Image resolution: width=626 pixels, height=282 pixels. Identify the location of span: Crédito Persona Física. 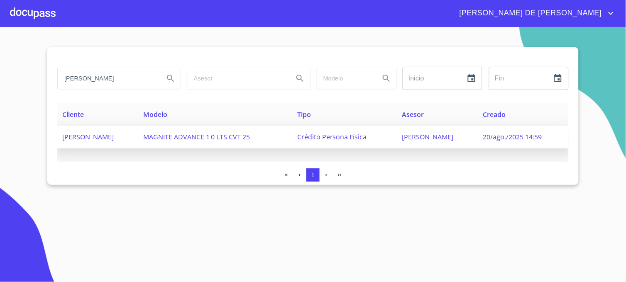
(332, 137).